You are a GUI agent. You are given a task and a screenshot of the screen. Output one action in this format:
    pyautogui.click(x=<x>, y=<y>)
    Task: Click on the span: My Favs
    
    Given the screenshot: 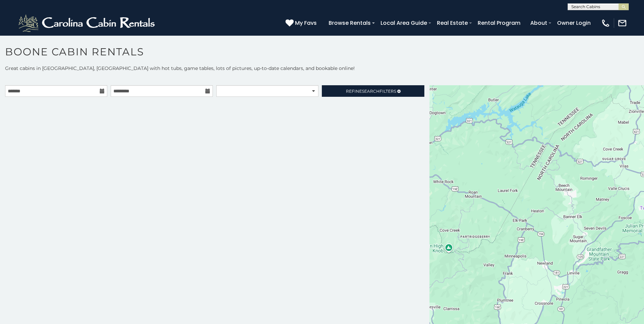 What is the action you would take?
    pyautogui.click(x=306, y=23)
    